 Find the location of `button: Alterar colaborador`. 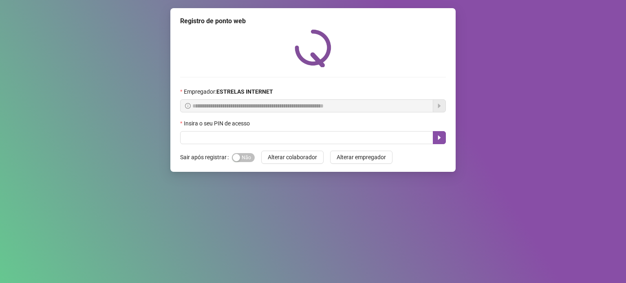

button: Alterar colaborador is located at coordinates (292, 157).